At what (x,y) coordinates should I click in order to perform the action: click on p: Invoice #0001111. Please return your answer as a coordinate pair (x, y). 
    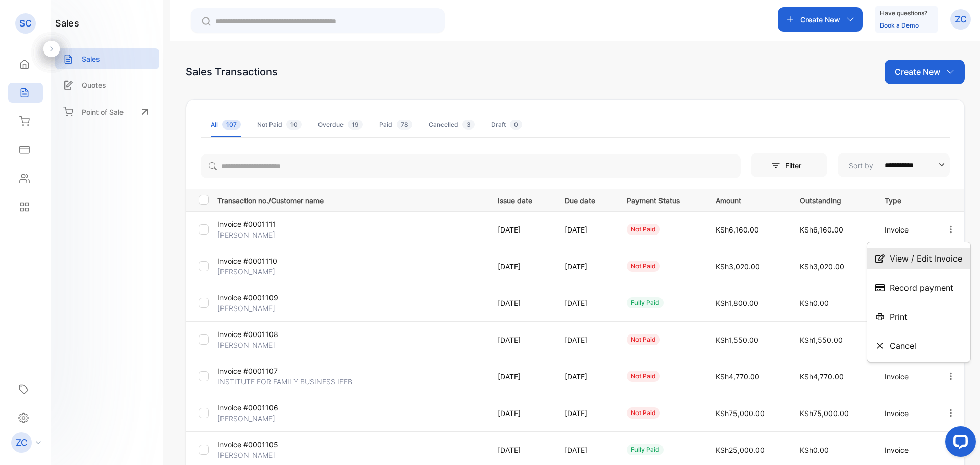
    Looking at the image, I should click on (262, 224).